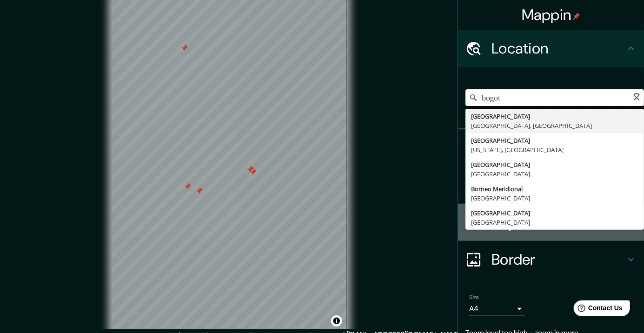 The image size is (644, 333). I want to click on button: Toggle attribution, so click(336, 321).